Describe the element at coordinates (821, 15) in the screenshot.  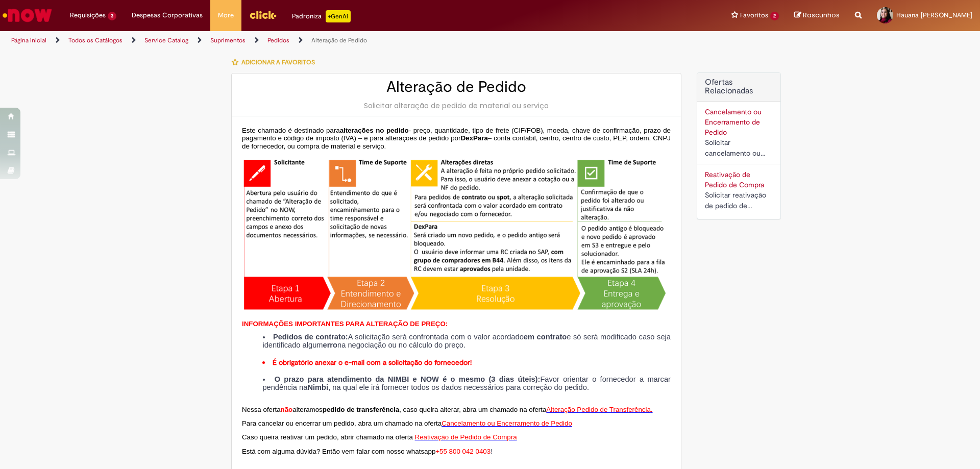
I see `span: Rascunhos` at that location.